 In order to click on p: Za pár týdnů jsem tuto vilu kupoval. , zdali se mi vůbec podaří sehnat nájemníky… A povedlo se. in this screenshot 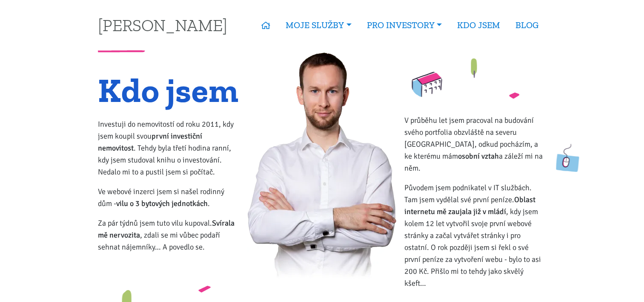, I will do `click(169, 235)`.